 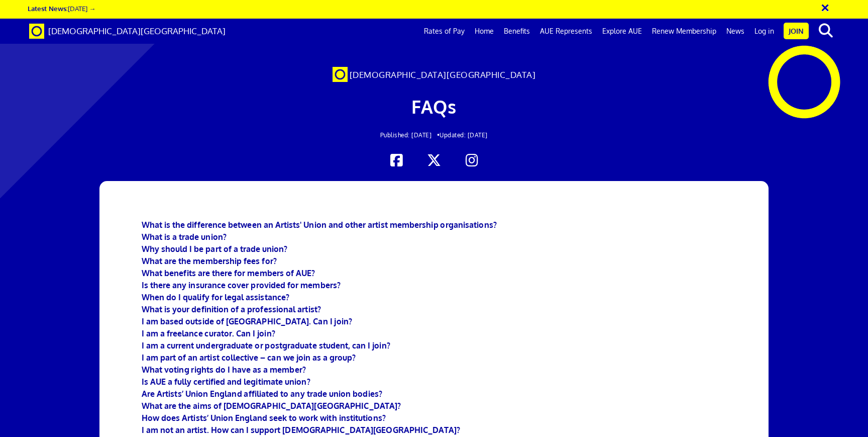 I want to click on a: Are Artists’ Union England affiliated to any trade union bodies?, so click(x=261, y=393).